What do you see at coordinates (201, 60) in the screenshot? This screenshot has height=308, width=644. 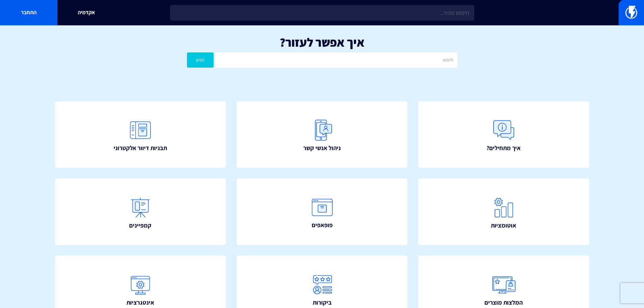 I see `button: חפש` at bounding box center [201, 60].